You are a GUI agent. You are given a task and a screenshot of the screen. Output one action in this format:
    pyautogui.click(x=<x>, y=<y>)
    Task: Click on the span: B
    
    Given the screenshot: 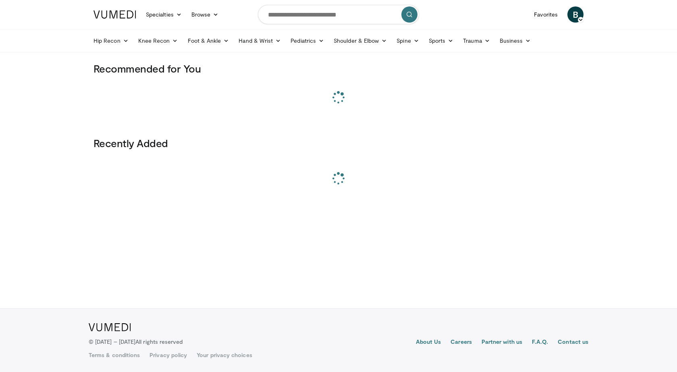 What is the action you would take?
    pyautogui.click(x=575, y=15)
    